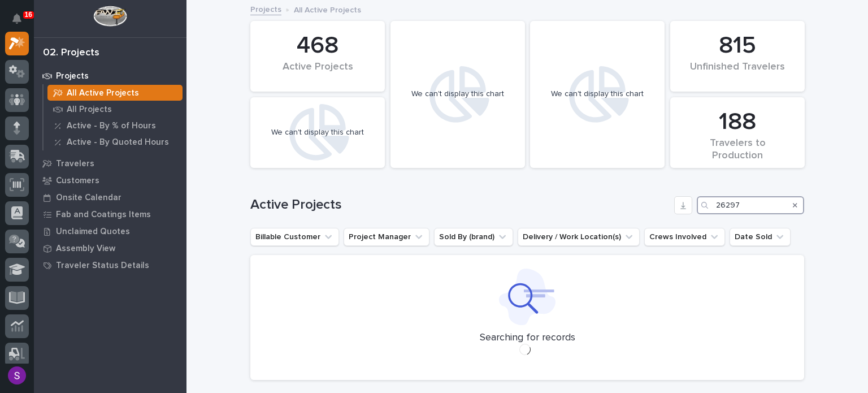 The image size is (868, 393). What do you see at coordinates (111, 126) in the screenshot?
I see `p: Active - By % of Hours` at bounding box center [111, 126].